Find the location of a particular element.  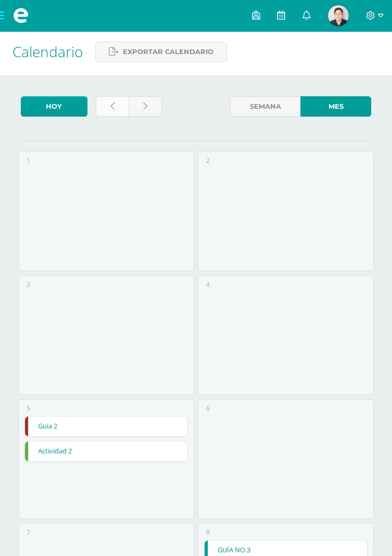

div: 5 is located at coordinates (28, 408).